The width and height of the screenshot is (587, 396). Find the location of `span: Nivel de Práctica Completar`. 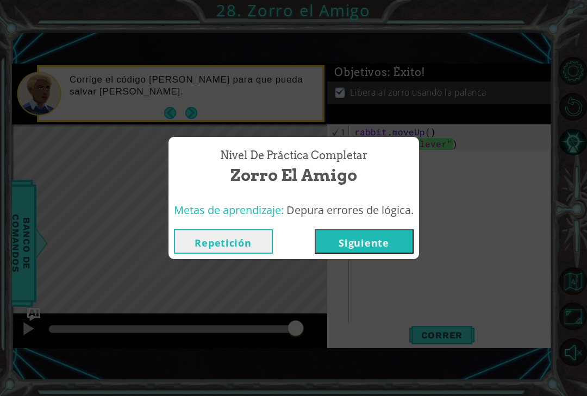

span: Nivel de Práctica Completar is located at coordinates (293, 155).